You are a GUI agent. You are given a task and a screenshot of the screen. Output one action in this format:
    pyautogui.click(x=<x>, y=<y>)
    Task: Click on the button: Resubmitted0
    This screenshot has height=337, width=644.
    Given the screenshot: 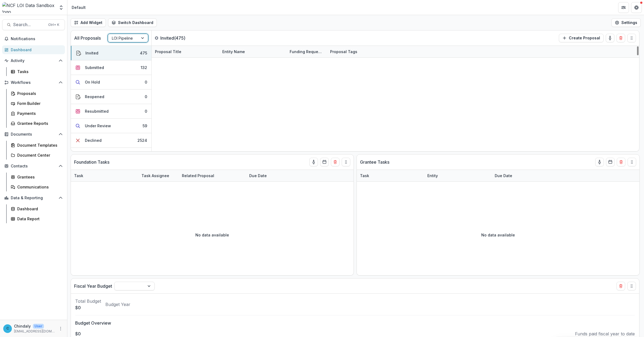 What is the action you would take?
    pyautogui.click(x=111, y=111)
    